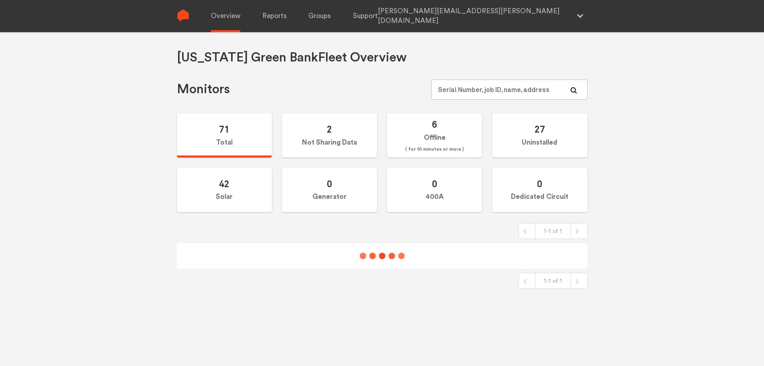 The width and height of the screenshot is (764, 366). I want to click on label: Not Sharing Data, so click(329, 135).